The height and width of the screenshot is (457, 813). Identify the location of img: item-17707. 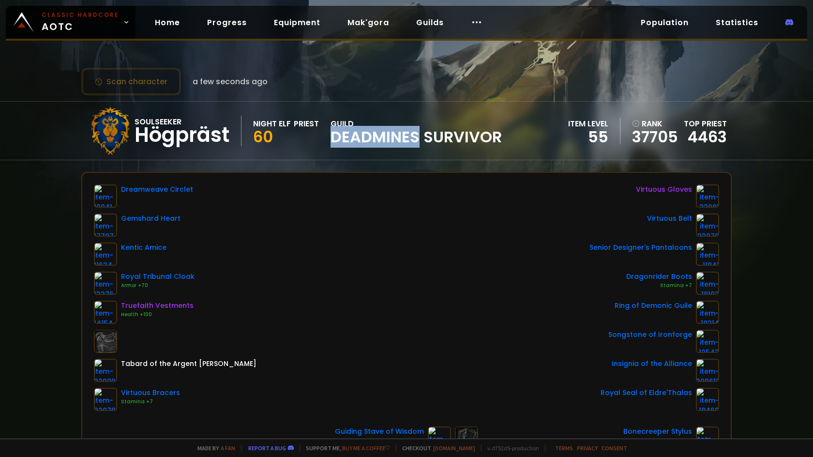
(105, 225).